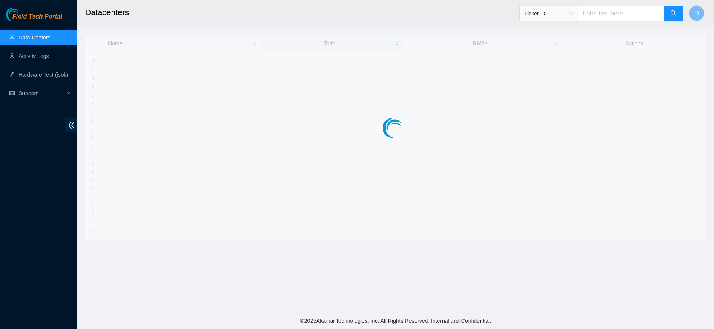  What do you see at coordinates (41, 93) in the screenshot?
I see `span: Support` at bounding box center [41, 93].